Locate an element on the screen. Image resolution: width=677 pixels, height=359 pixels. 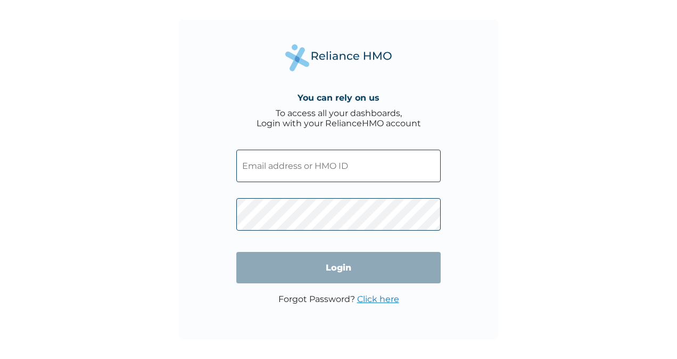
input: Email address or HMO ID is located at coordinates (338, 166).